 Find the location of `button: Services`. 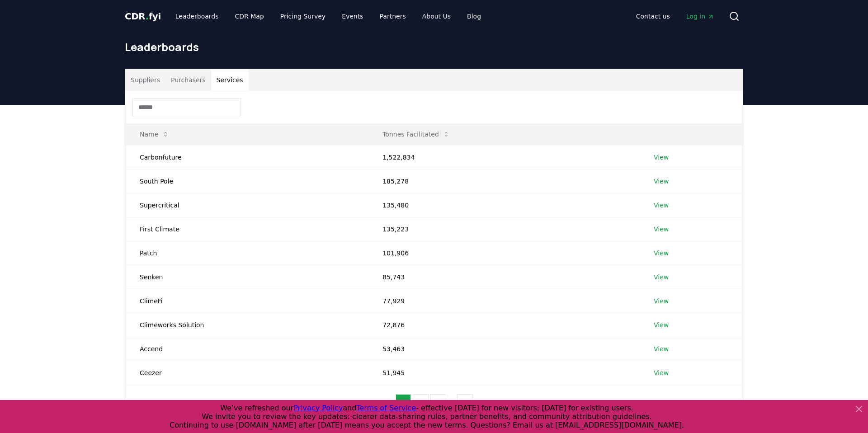

button: Services is located at coordinates (230, 80).